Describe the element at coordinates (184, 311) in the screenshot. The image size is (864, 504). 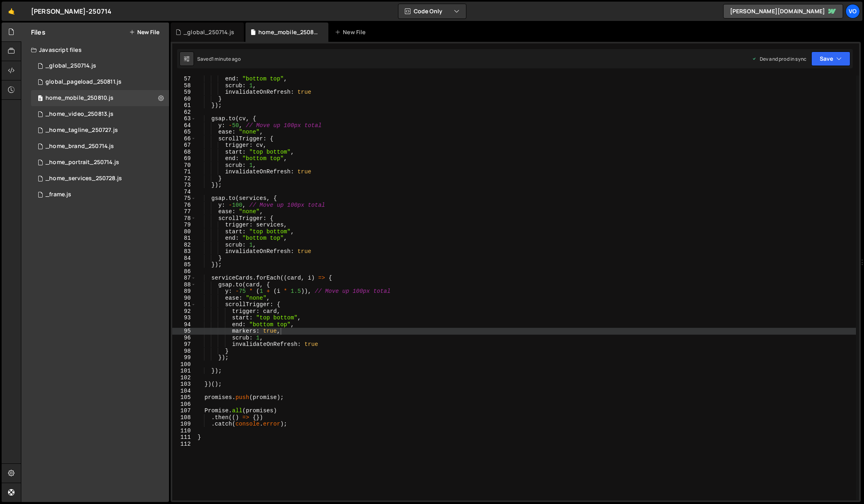
I see `div: 92` at that location.